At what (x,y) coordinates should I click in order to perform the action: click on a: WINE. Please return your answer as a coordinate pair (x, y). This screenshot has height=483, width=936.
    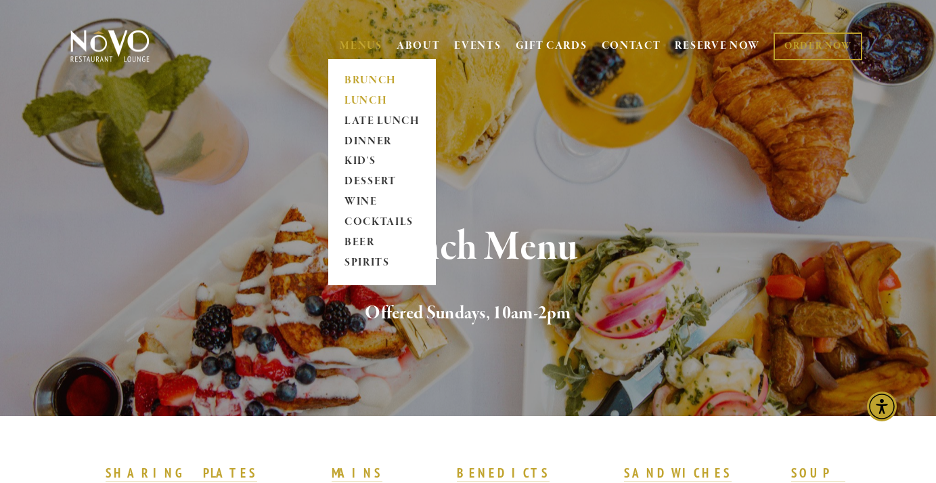
    Looking at the image, I should click on (382, 202).